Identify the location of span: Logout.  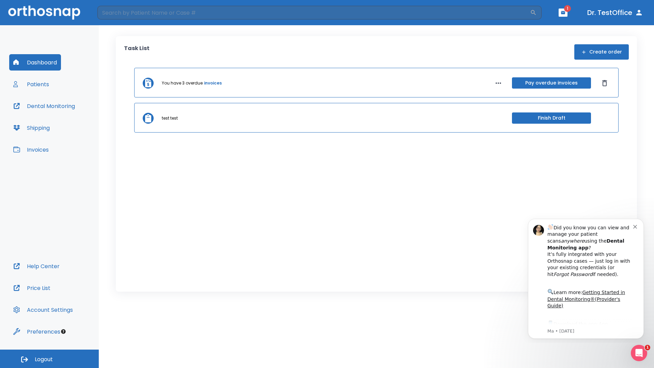
(44, 359).